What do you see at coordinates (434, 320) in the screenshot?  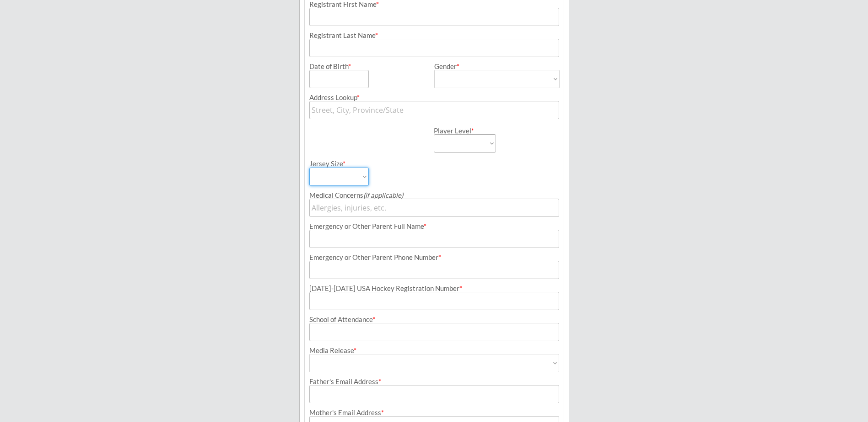 I see `div: School of Attendance` at bounding box center [434, 320].